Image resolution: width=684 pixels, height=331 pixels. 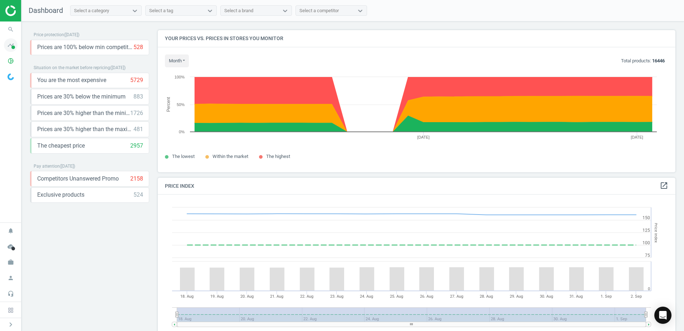 I want to click on div: Select a competitor, so click(x=319, y=11).